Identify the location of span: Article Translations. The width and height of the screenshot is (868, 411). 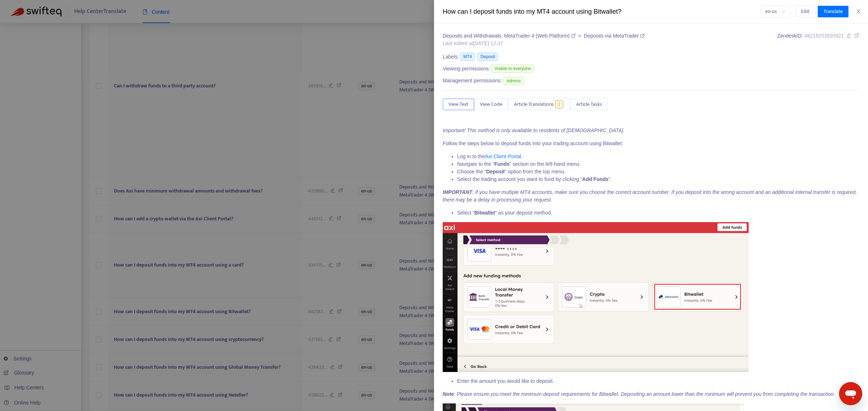
(534, 105).